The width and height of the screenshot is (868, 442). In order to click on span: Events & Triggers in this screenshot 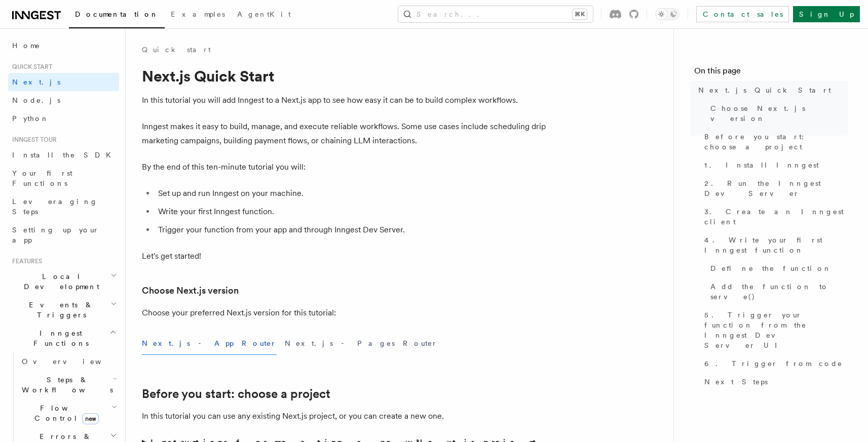, I will do `click(59, 310)`.